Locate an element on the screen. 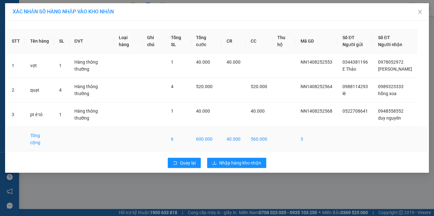 The image size is (434, 216). span: E Thảo is located at coordinates (349, 69).